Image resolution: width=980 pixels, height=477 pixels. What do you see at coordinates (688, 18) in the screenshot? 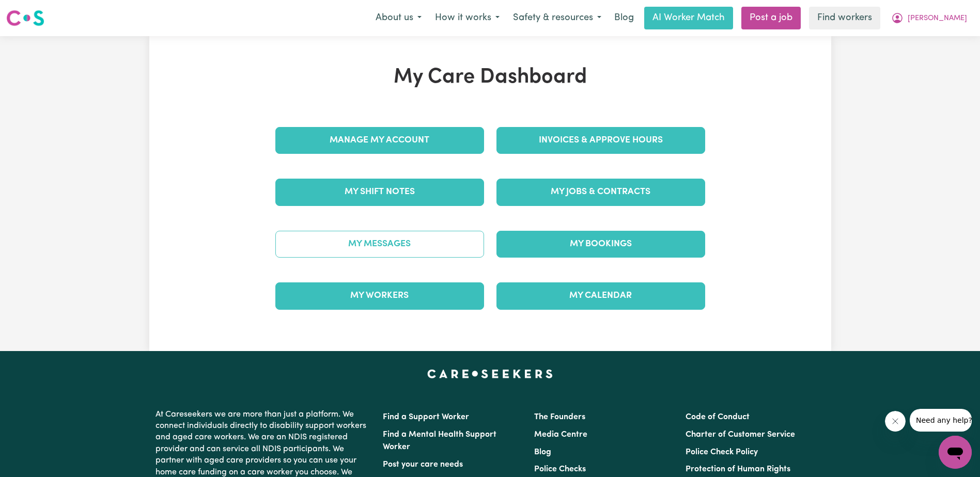
I see `a: AI Worker Match` at bounding box center [688, 18].